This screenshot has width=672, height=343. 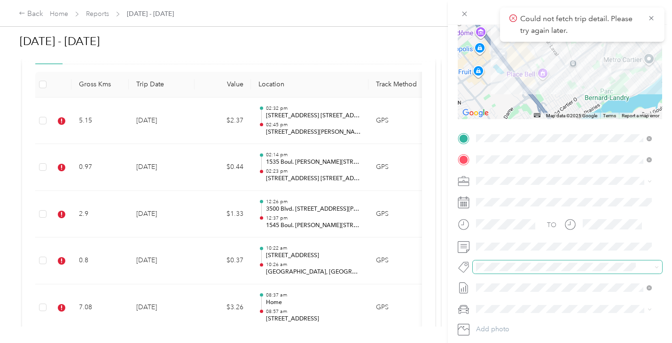 What do you see at coordinates (640, 116) in the screenshot?
I see `a: Report a map error` at bounding box center [640, 116].